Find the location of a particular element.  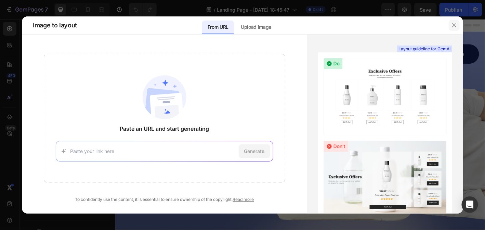

span: Layout guideline for GemAI is located at coordinates (424, 49).